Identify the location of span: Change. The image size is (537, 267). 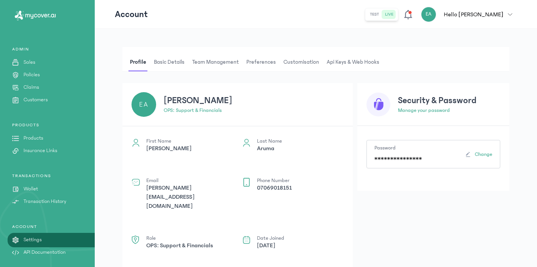
(484, 154).